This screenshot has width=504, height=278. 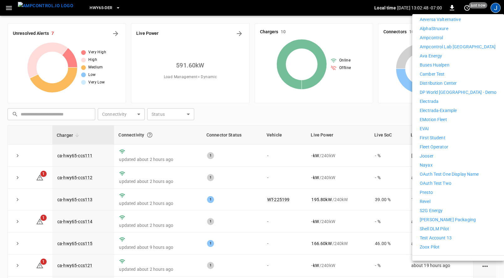 I want to click on p: OAuth Test Two, so click(x=436, y=183).